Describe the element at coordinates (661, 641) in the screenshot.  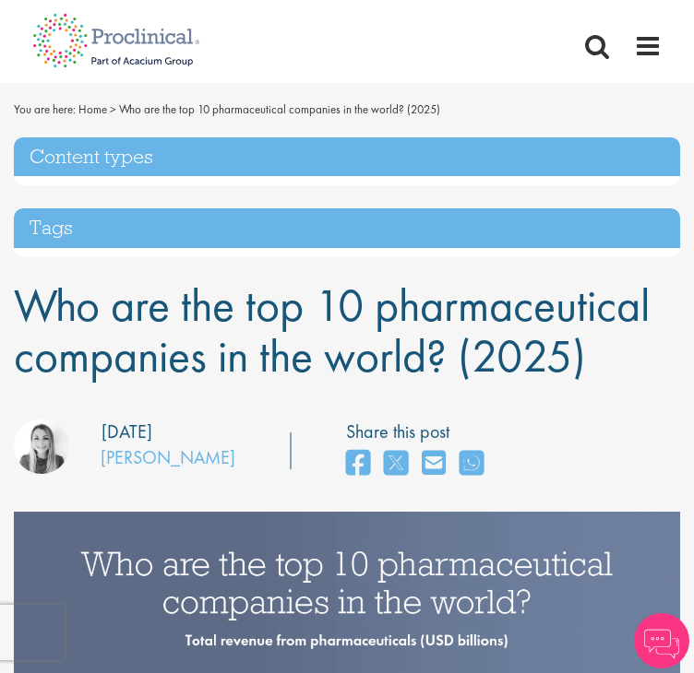
I see `img: Chatbot` at that location.